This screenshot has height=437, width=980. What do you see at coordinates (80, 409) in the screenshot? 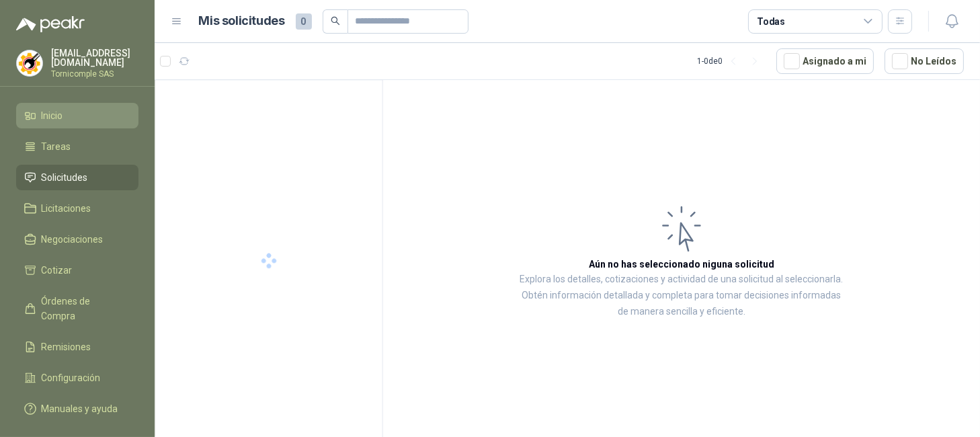
I see `span: Manuales y ayuda` at bounding box center [80, 409].